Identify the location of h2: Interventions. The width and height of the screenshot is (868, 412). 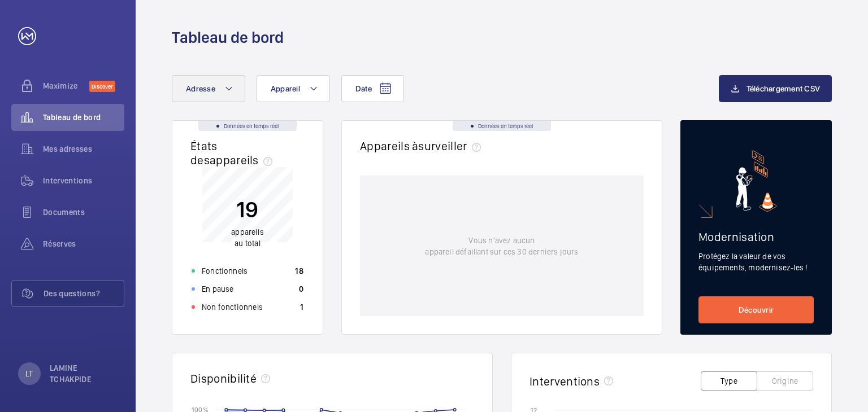
(565, 381).